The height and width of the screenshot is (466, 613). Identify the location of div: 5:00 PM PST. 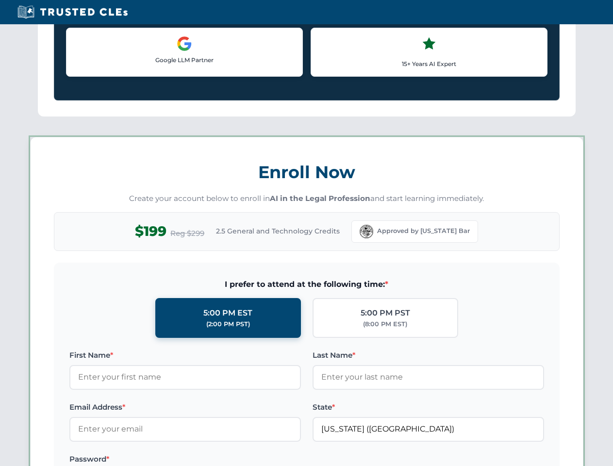
(385, 313).